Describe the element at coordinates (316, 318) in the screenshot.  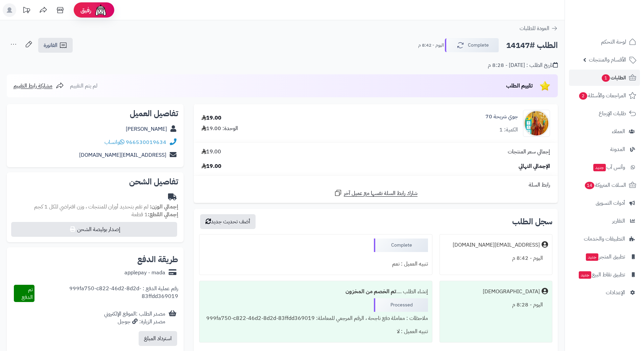
I see `div: ملاحظات : معاملة دفع ناجحة ، الرقم المرجعي للمعاملة: 999fa750-c822-46d2-8d2d-83ffdd369019` at that location.